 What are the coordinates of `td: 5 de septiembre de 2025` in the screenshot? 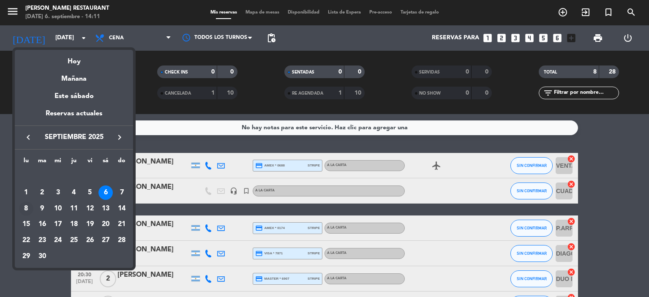 It's located at (90, 193).